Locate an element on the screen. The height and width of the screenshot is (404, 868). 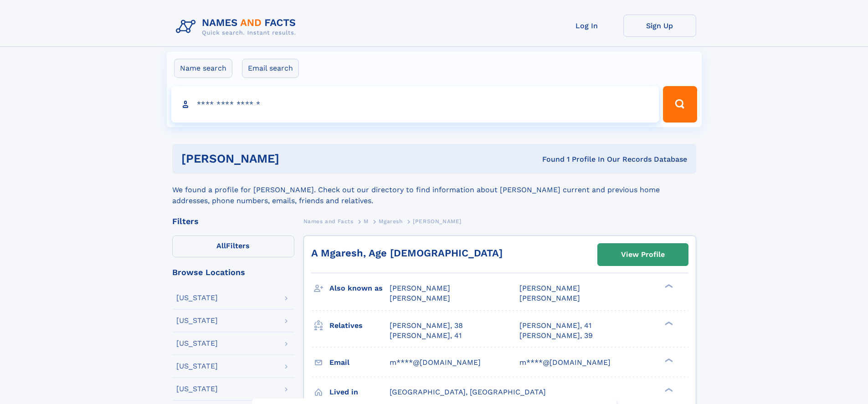
span: All is located at coordinates (221, 246).